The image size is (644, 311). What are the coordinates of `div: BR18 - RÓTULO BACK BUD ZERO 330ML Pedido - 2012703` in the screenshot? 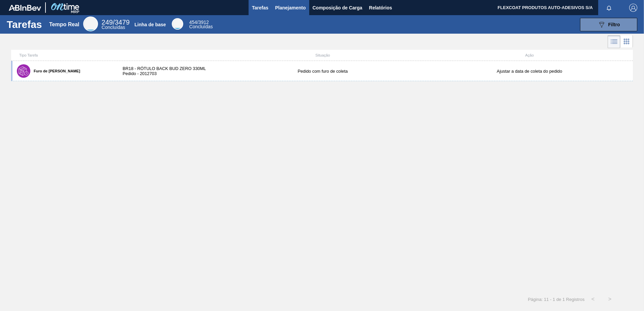 It's located at (168, 71).